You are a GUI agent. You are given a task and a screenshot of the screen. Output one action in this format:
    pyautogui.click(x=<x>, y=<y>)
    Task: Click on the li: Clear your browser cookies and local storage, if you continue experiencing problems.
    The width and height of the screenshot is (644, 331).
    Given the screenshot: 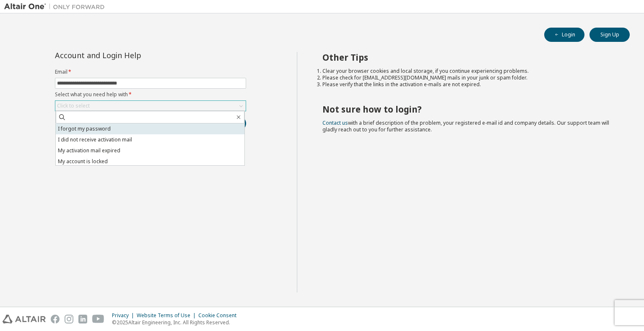 What is the action you would take?
    pyautogui.click(x=469, y=71)
    